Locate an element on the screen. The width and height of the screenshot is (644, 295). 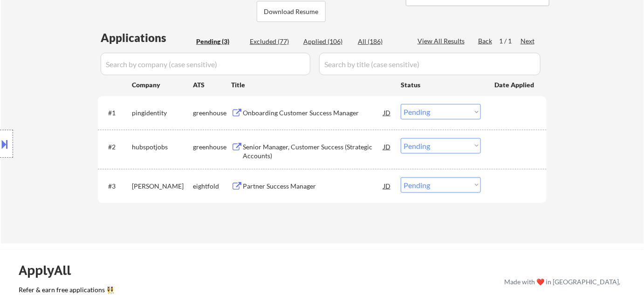
div: ApplyAll is located at coordinates (50, 270).